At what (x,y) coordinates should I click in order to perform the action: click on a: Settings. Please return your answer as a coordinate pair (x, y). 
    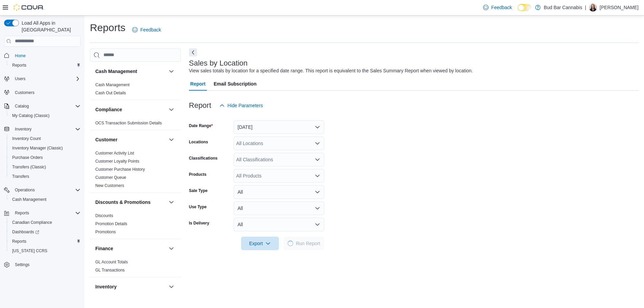
    Looking at the image, I should click on (22, 265).